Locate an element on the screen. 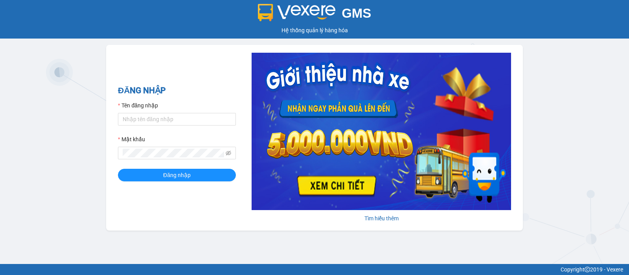  input: Mật khẩu is located at coordinates (173, 153).